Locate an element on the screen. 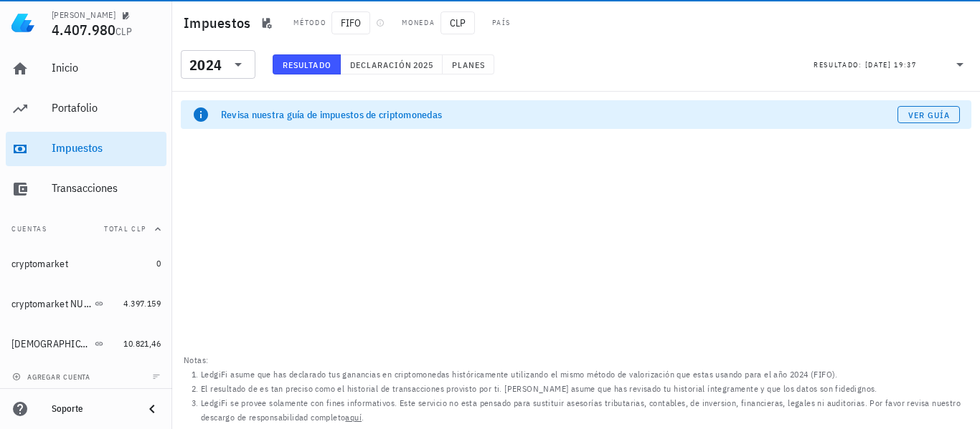 This screenshot has width=980, height=429. div: Impuestos is located at coordinates (106, 148).